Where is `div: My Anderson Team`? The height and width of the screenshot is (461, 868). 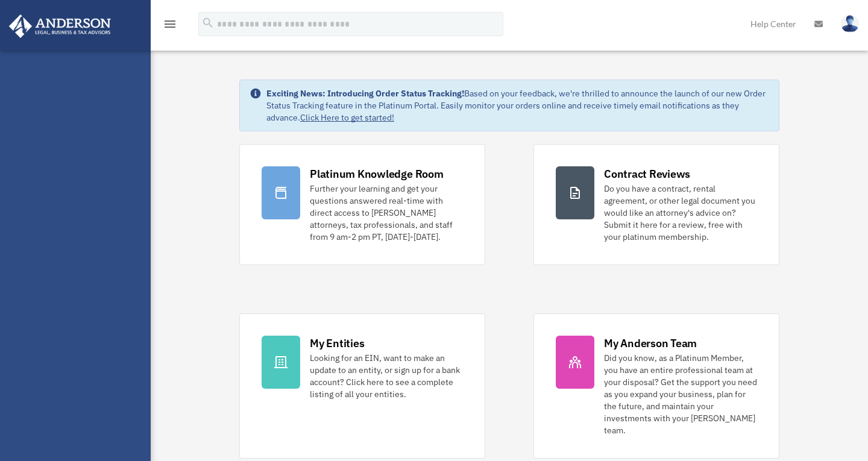 div: My Anderson Team is located at coordinates (650, 343).